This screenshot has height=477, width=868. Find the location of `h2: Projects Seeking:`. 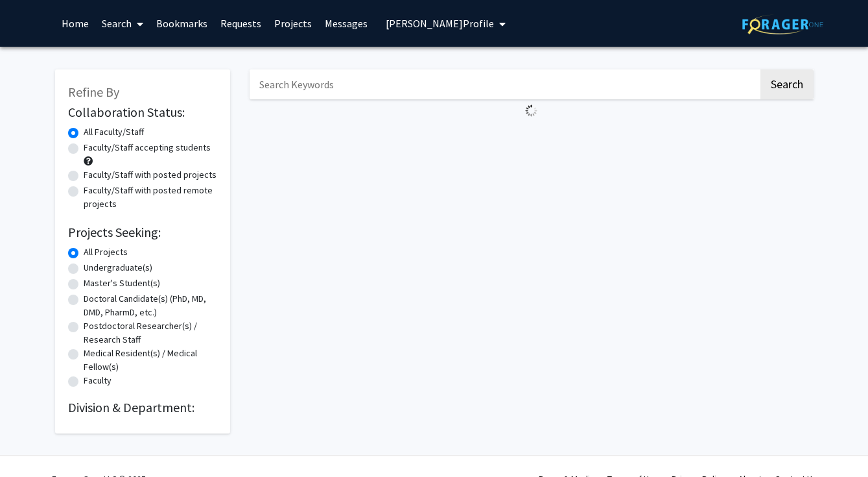

h2: Projects Seeking: is located at coordinates (143, 233).